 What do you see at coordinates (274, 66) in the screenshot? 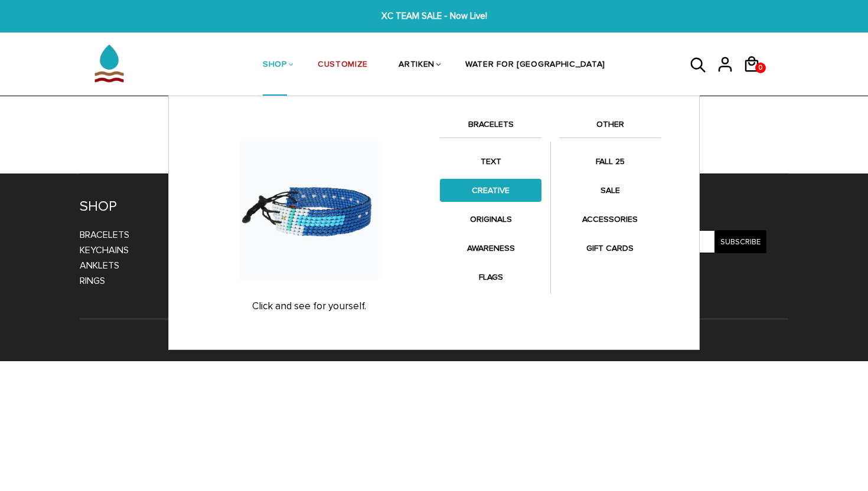
I see `a: SHOP` at bounding box center [274, 66].